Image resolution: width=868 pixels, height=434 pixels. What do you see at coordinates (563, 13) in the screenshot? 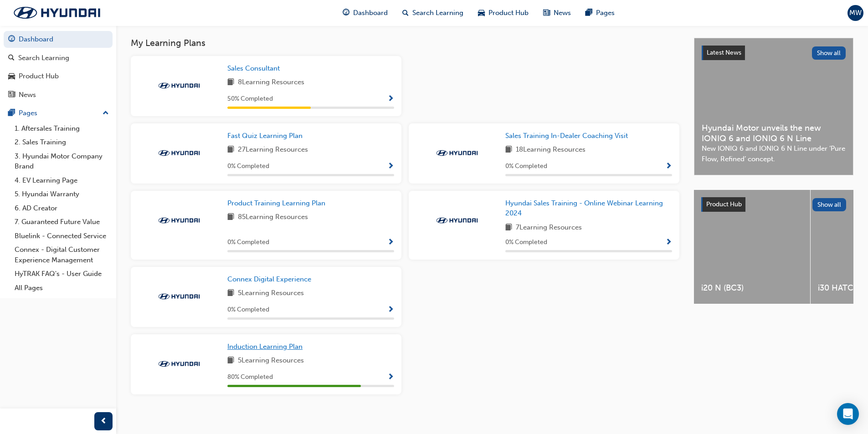
I see `span: News` at bounding box center [563, 13].